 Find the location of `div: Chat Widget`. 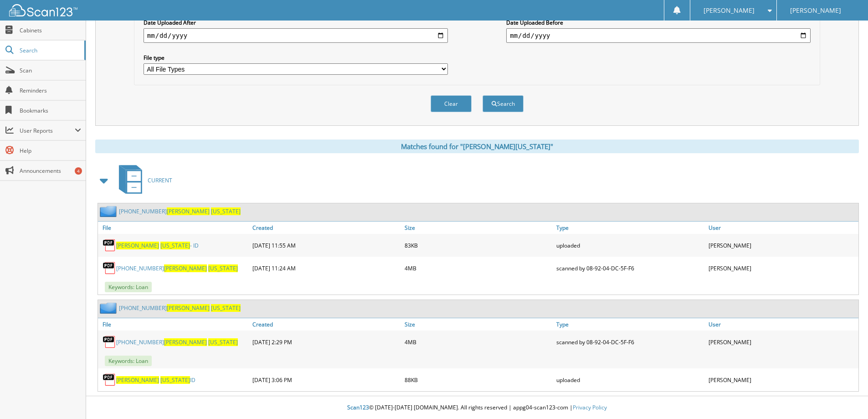

div: Chat Widget is located at coordinates (845, 397).